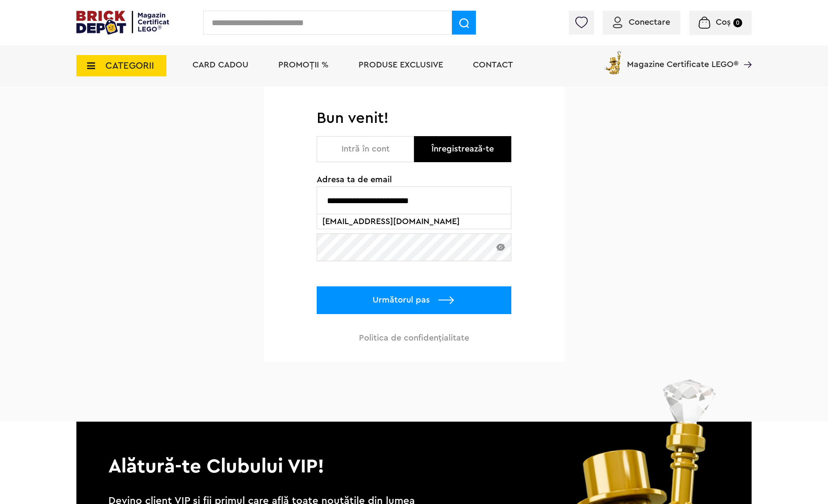 Image resolution: width=828 pixels, height=504 pixels. I want to click on a: Magazine Certificate LEGO®, so click(745, 53).